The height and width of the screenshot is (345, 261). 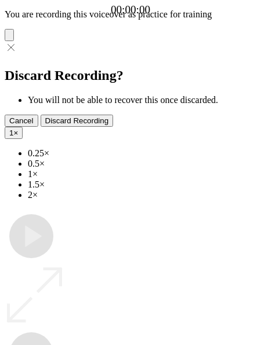 I want to click on li: 0.25×, so click(x=142, y=154).